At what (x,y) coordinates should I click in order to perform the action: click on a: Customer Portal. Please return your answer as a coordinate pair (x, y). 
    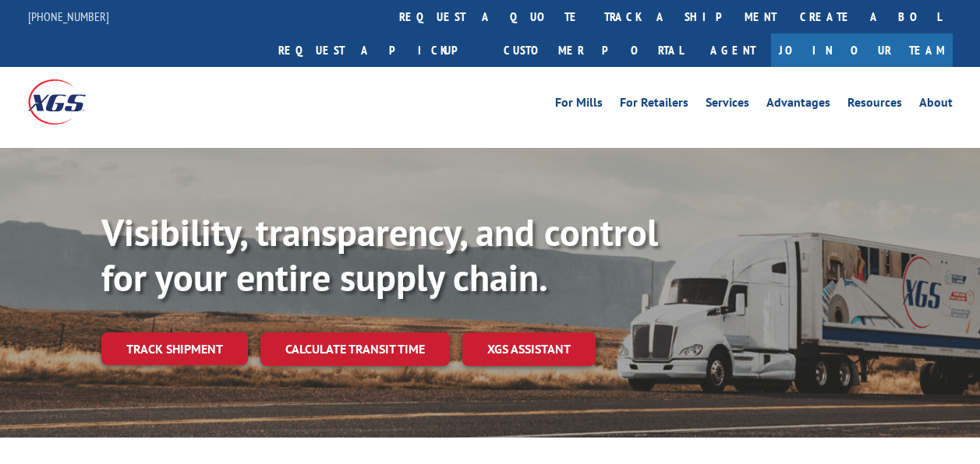
    Looking at the image, I should click on (593, 50).